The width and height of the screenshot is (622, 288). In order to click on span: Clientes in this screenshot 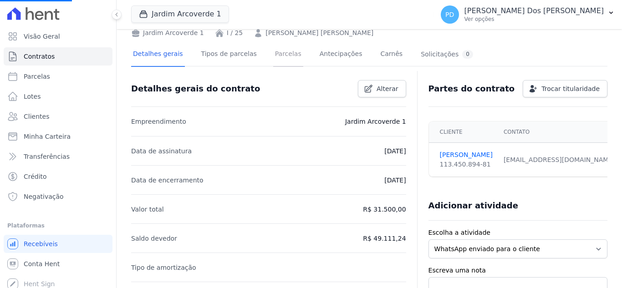, I will do `click(36, 117)`.